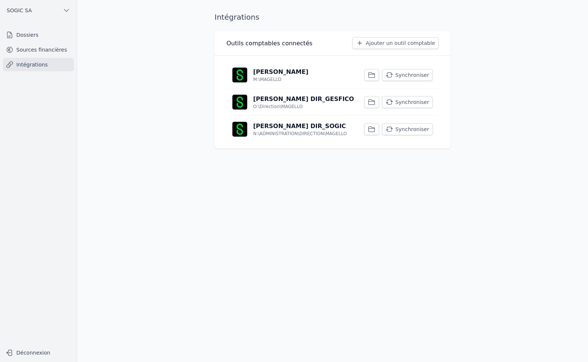  What do you see at coordinates (38, 50) in the screenshot?
I see `a: Sources financières` at bounding box center [38, 50].